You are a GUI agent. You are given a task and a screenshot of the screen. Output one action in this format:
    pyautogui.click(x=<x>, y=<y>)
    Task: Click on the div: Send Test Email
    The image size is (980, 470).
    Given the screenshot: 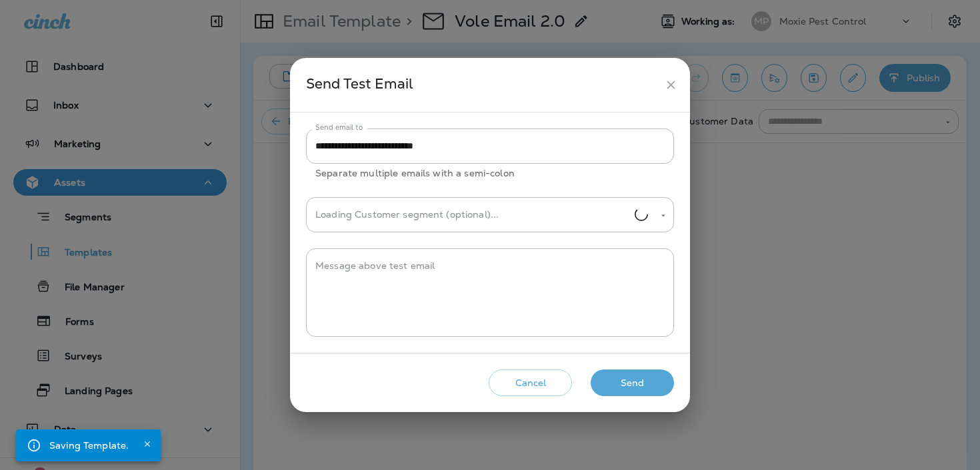 What is the action you would take?
    pyautogui.click(x=482, y=85)
    